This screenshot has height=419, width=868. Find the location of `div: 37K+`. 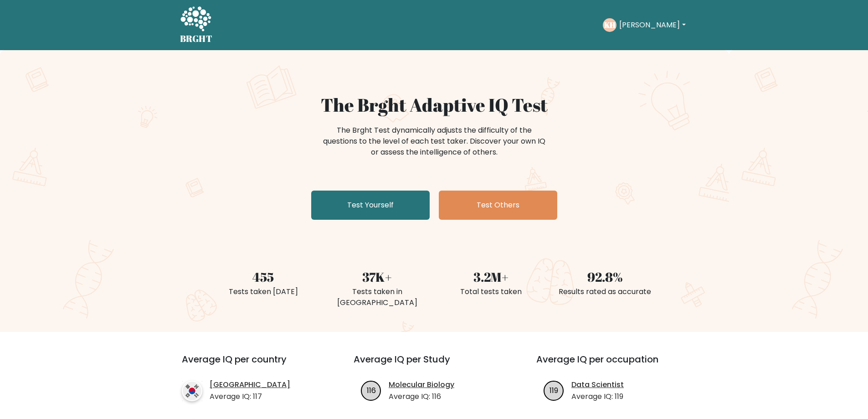

div: 37K+ is located at coordinates (377, 277).